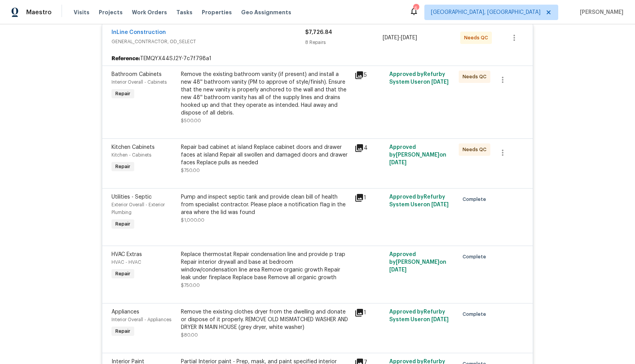 Image resolution: width=635 pixels, height=364 pixels. I want to click on div: Remove the existing bathroom vanity (if present) and install a new 48'' bathroom vanity (PM to ap..., so click(265, 94).